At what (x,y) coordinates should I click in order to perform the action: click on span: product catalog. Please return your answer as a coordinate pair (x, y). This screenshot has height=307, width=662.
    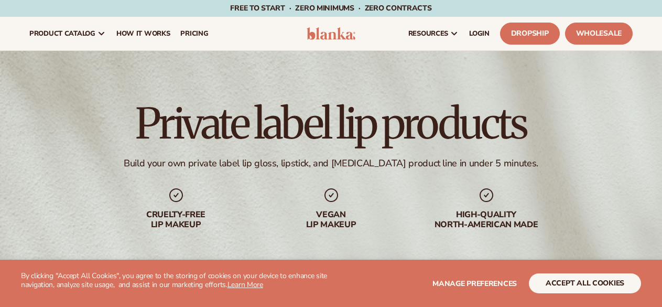
    Looking at the image, I should click on (62, 34).